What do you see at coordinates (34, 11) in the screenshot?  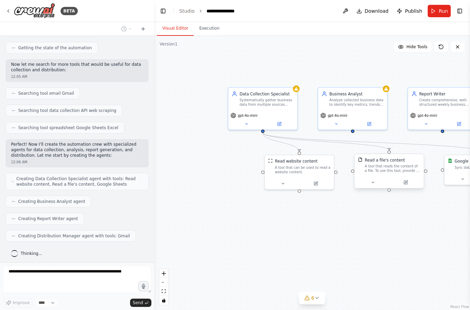 I see `img: Logo` at bounding box center [34, 11].